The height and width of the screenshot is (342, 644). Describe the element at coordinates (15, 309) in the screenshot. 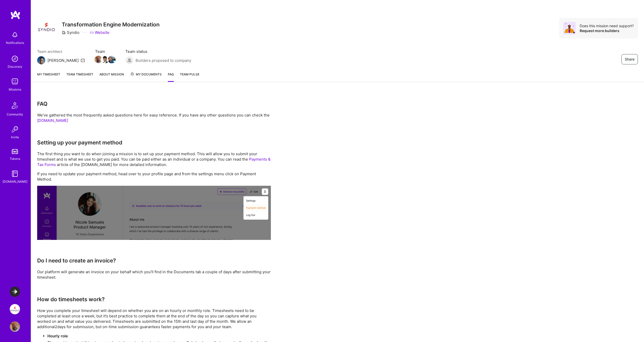

I see `img: Syndio: Transformation Engine Modernization` at that location.